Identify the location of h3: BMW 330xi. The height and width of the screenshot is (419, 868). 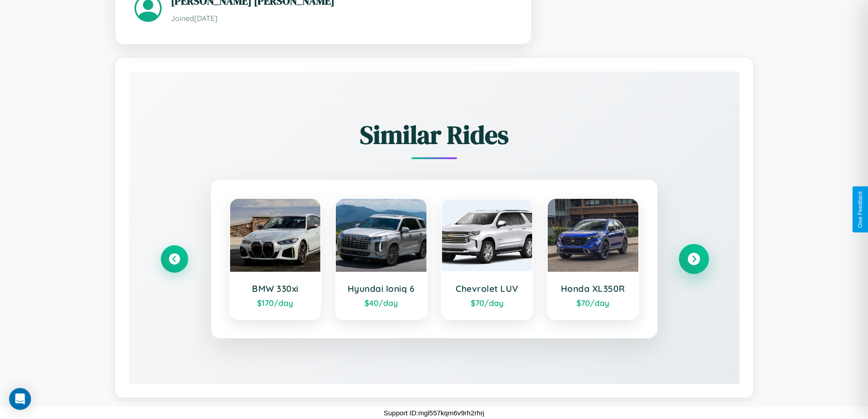
(275, 288).